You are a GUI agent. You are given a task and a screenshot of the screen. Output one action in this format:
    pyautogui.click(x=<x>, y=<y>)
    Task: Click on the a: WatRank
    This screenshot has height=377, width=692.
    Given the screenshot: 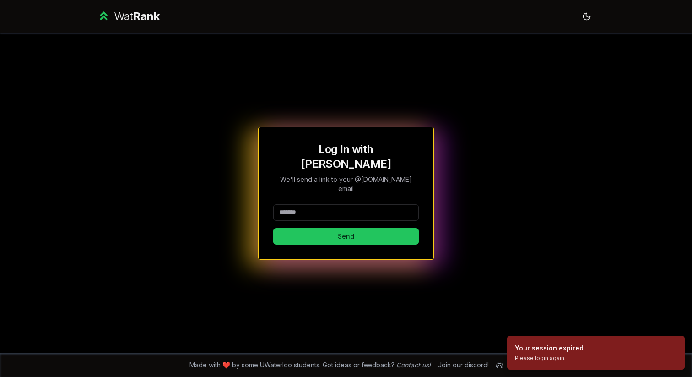 What is the action you would take?
    pyautogui.click(x=128, y=16)
    